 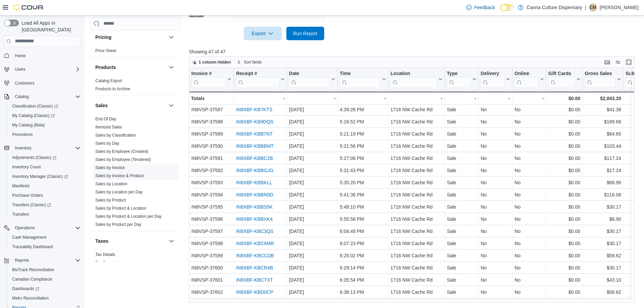 What do you see at coordinates (561, 79) in the screenshot?
I see `div: Gift Card Sales` at bounding box center [561, 79].